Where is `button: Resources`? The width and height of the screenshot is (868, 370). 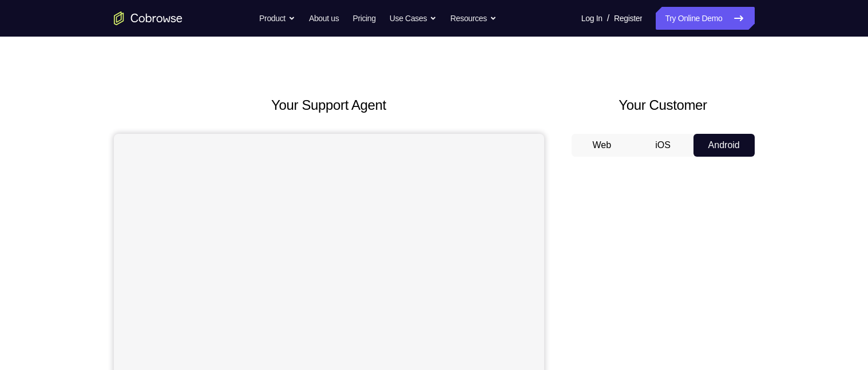 button: Resources is located at coordinates (473, 18).